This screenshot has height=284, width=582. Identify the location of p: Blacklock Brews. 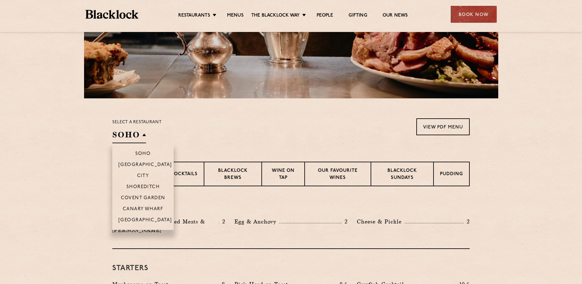
(233, 174).